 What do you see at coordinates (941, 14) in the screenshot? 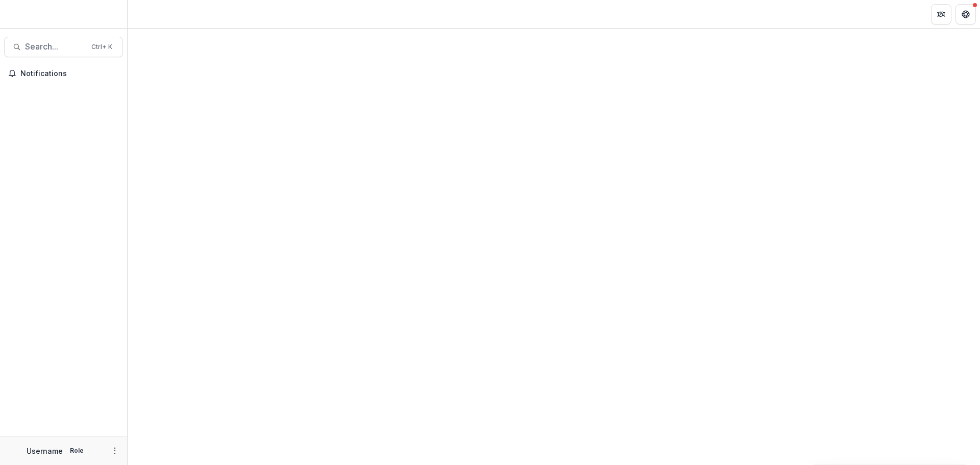
I see `button: Partners` at bounding box center [941, 14].